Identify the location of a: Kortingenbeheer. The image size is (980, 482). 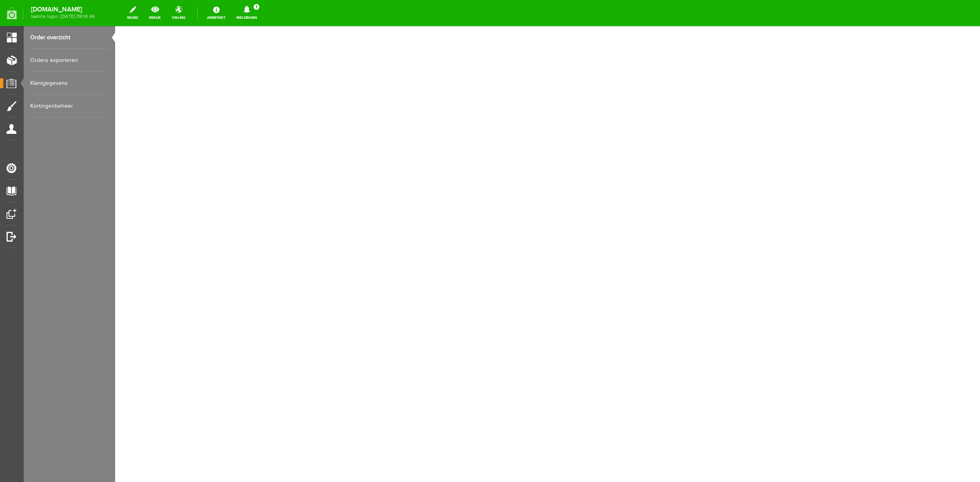
(69, 106).